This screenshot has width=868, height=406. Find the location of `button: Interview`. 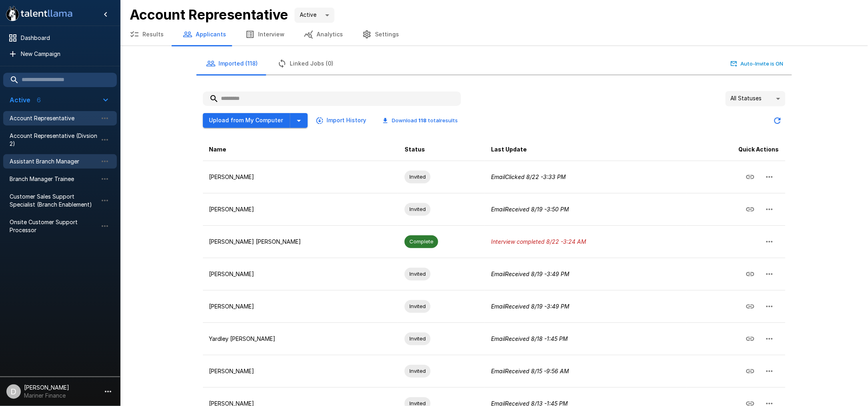

button: Interview is located at coordinates (265, 34).